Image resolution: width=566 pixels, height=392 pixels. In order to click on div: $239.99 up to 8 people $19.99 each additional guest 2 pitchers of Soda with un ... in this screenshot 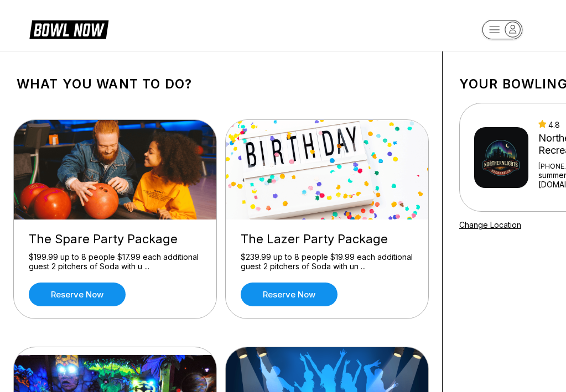, I will do `click(327, 262)`.